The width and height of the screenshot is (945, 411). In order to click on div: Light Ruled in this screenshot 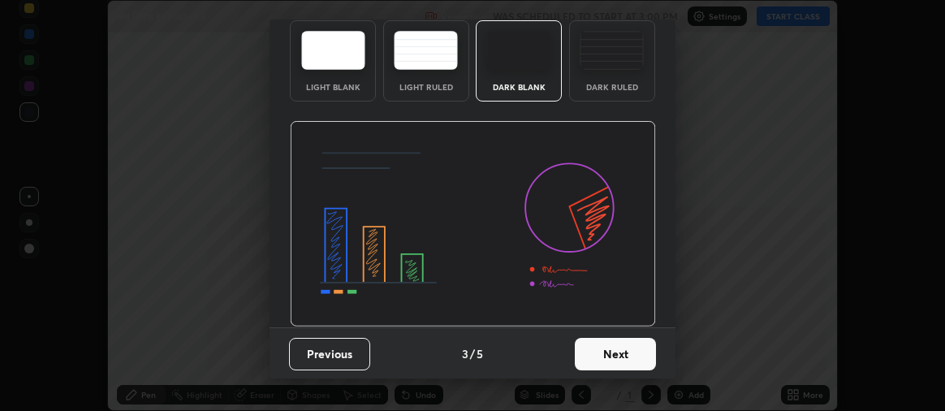, I will do `click(426, 87)`.